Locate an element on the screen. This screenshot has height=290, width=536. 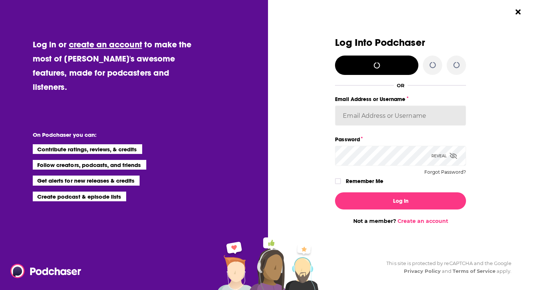
a: Podchaser - Follow, Share and Rate Podcasts is located at coordinates (43, 271).